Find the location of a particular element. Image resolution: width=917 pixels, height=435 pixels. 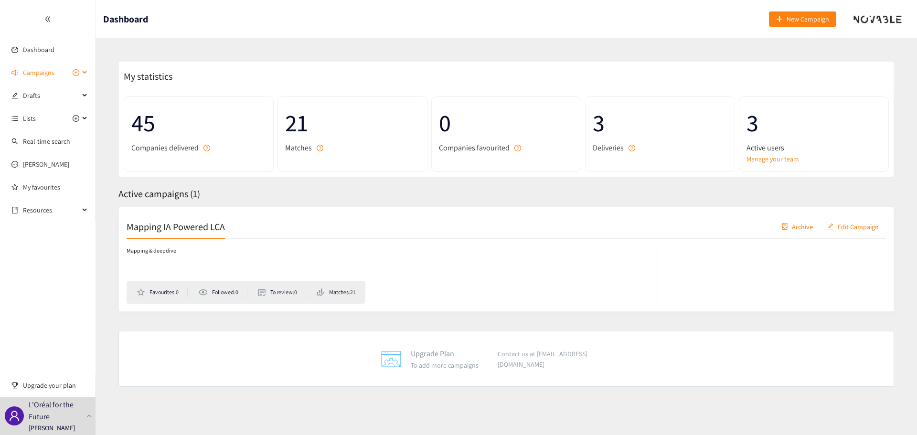

a: Real-time search is located at coordinates (46, 141).